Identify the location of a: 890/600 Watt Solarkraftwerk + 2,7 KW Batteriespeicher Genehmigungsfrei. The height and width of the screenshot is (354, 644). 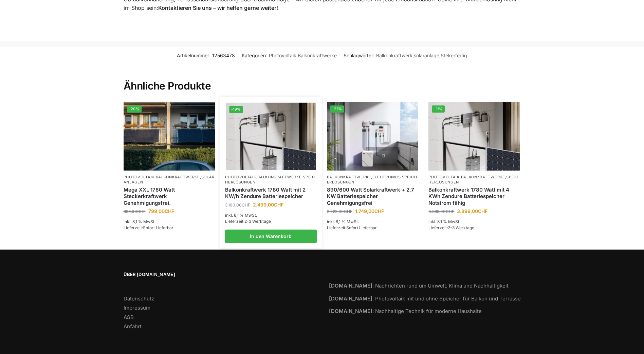
(373, 196).